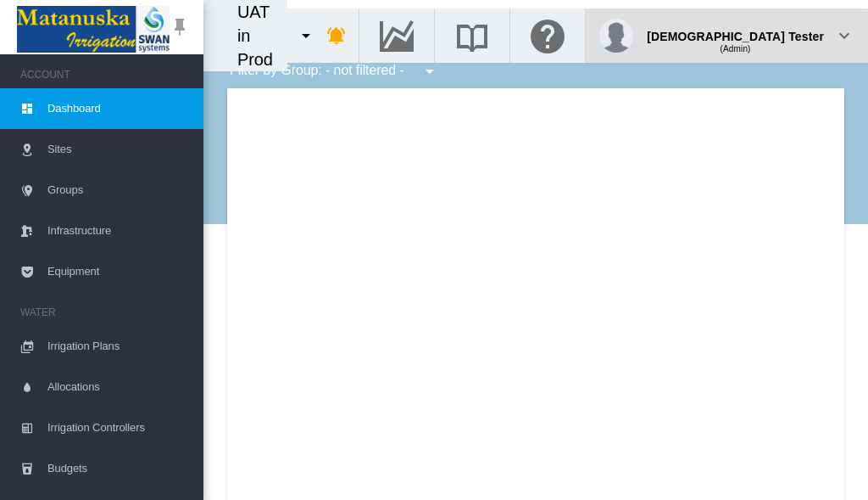 This screenshot has height=500, width=868. I want to click on span: Allocations, so click(118, 387).